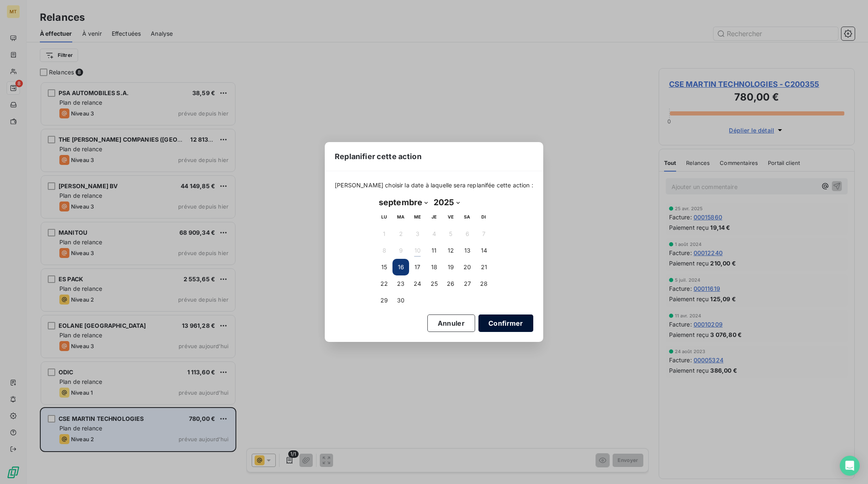 The image size is (868, 484). What do you see at coordinates (417, 217) in the screenshot?
I see `th: mercredi` at bounding box center [417, 217].